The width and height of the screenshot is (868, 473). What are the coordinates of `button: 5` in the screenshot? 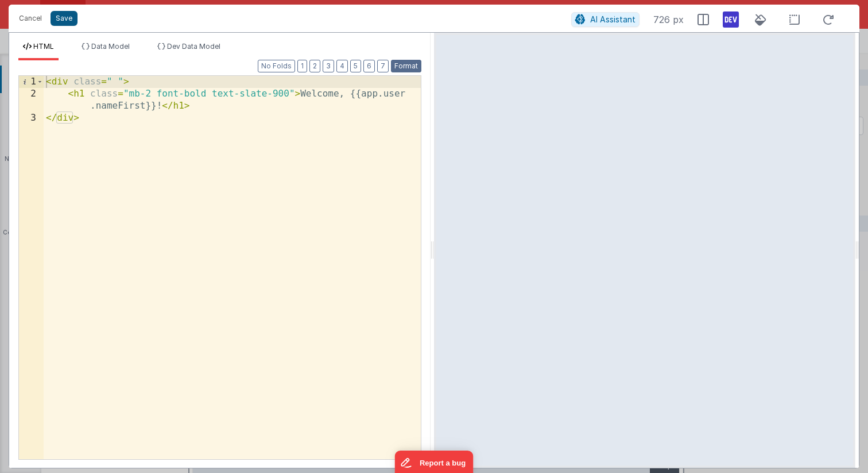 It's located at (355, 66).